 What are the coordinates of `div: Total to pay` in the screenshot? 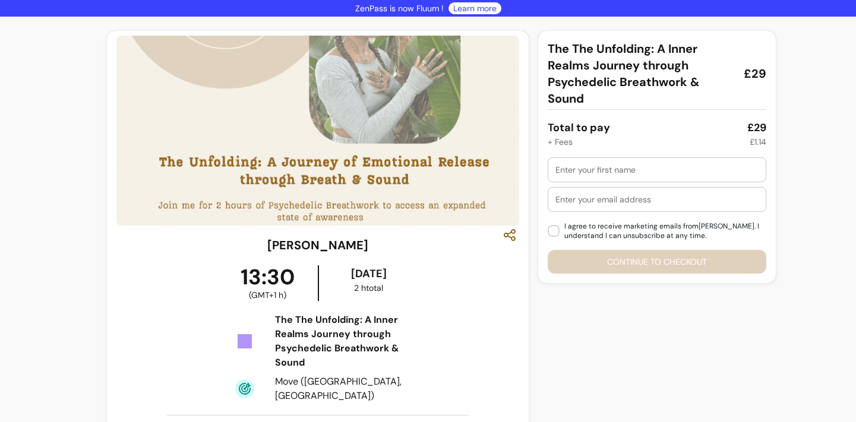 It's located at (579, 128).